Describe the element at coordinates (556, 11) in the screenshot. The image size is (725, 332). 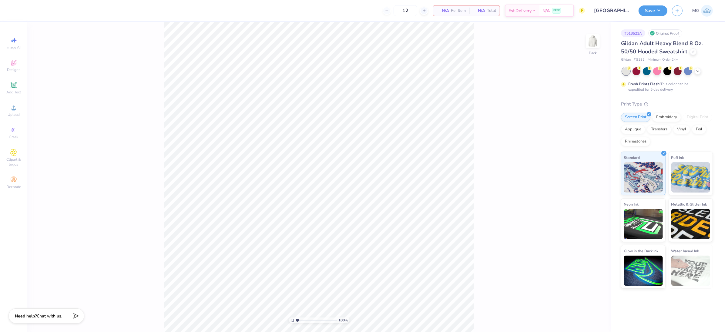
I see `span: FREE` at that location.